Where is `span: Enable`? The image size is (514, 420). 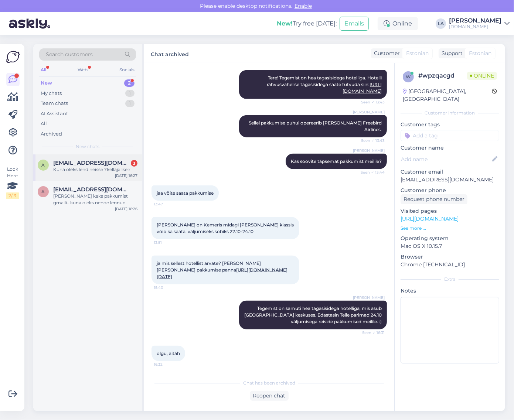
span: Enable is located at coordinates (303, 6).